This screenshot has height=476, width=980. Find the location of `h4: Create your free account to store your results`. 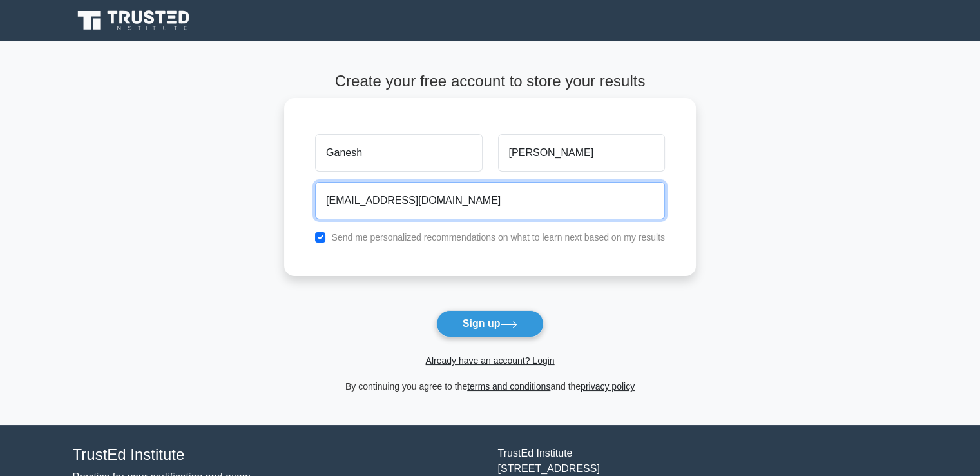

h4: Create your free account to store your results is located at coordinates (490, 81).